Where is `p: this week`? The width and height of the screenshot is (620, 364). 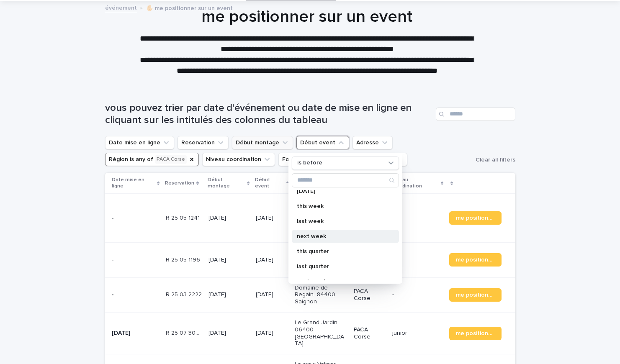 p: this week is located at coordinates (341, 206).